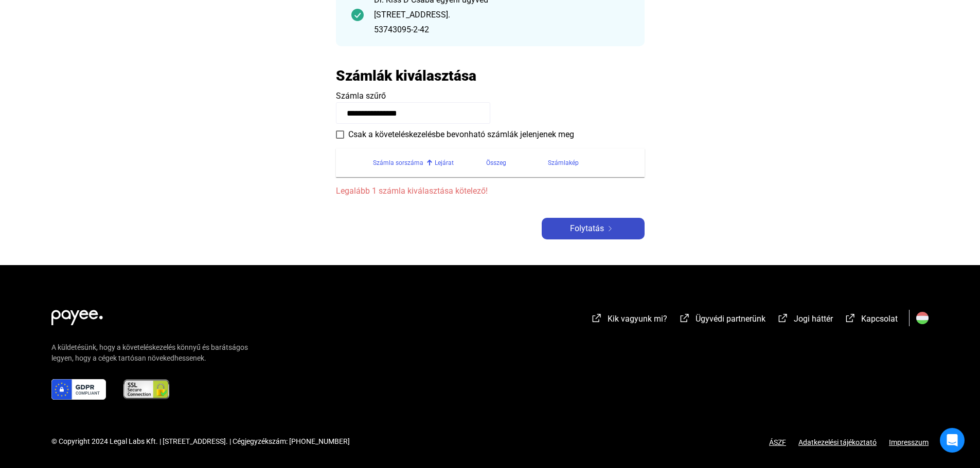  What do you see at coordinates (879, 319) in the screenshot?
I see `span: Kapcsolat` at bounding box center [879, 319].